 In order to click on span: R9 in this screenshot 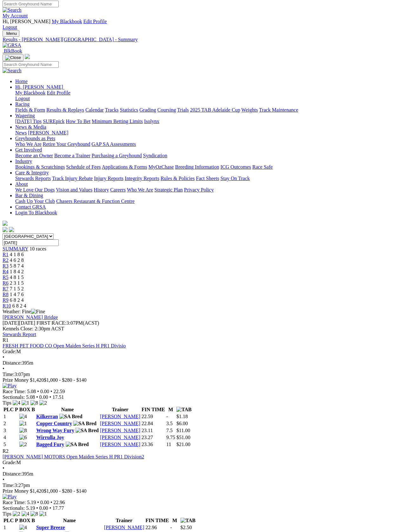, I will do `click(6, 300)`.